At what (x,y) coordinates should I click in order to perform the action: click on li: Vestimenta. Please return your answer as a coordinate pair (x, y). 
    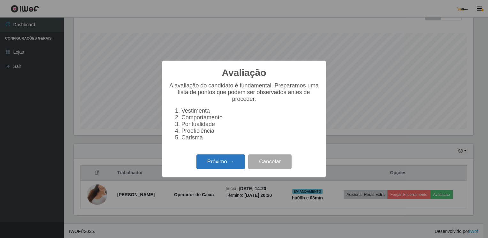
    Looking at the image, I should click on (250, 111).